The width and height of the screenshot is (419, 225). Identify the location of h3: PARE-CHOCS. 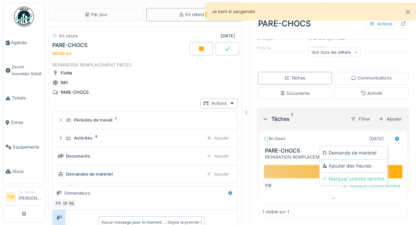
(334, 150).